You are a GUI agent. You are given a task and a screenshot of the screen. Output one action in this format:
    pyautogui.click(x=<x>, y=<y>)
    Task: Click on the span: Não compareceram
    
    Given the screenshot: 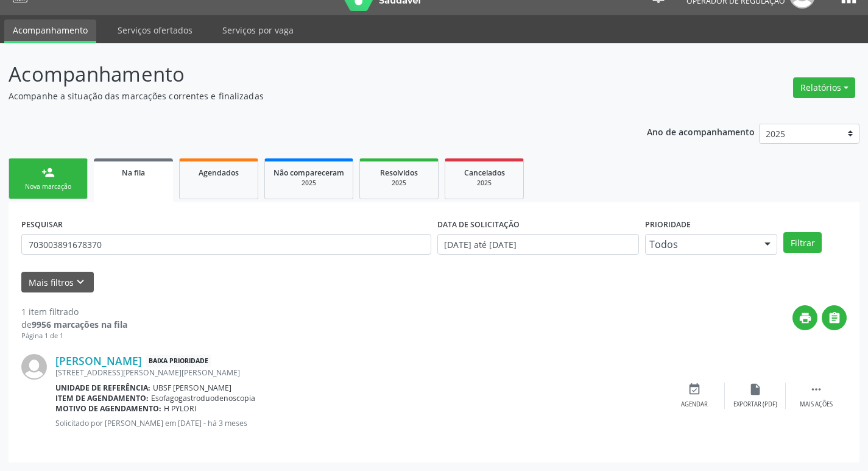 What is the action you would take?
    pyautogui.click(x=309, y=172)
    